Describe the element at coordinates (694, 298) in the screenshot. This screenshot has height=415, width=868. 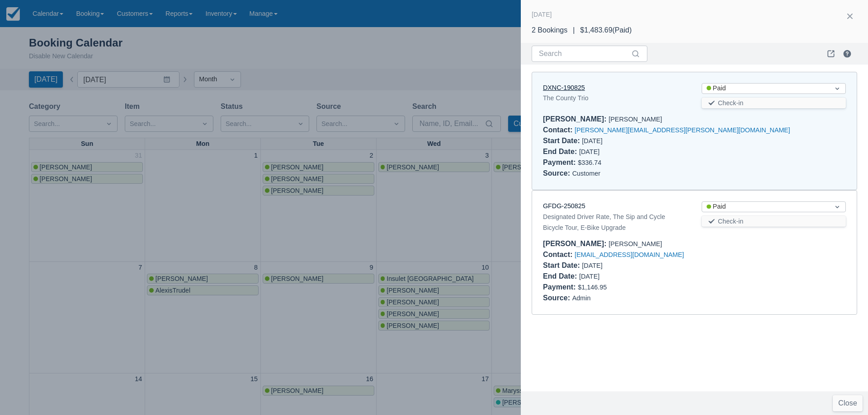
I see `div: Admin` at that location.